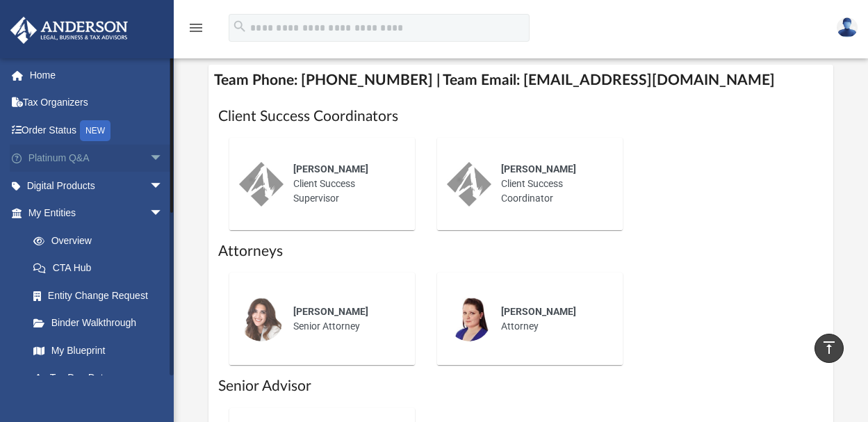  Describe the element at coordinates (98, 350) in the screenshot. I see `a: My Blueprint` at that location.